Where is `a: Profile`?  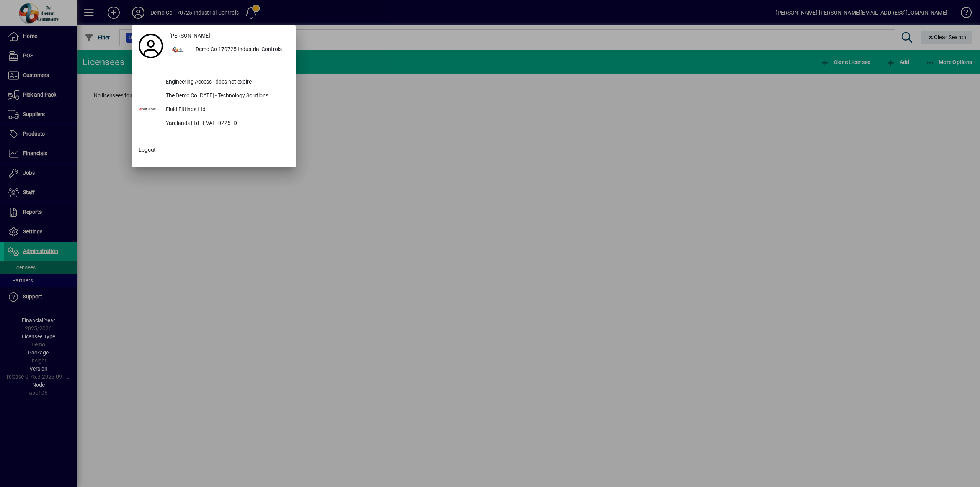
a: Profile is located at coordinates (151, 46).